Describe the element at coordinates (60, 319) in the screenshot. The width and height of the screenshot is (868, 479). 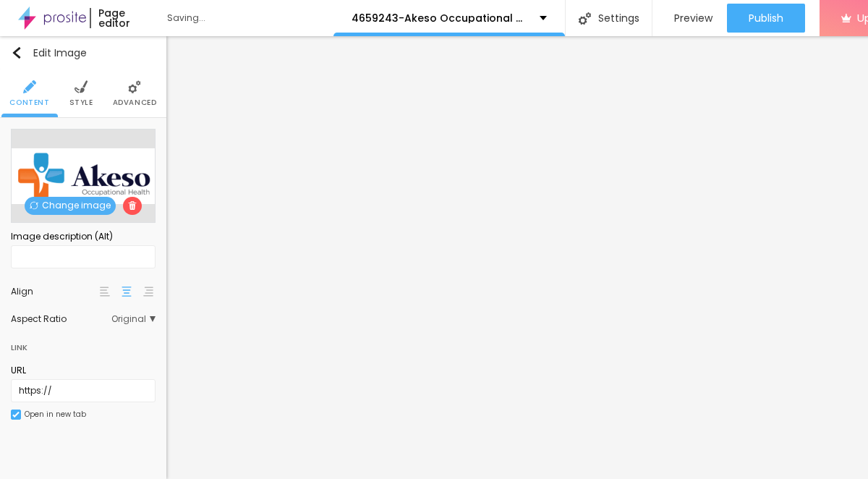
I see `div: Aspect Ratio` at that location.